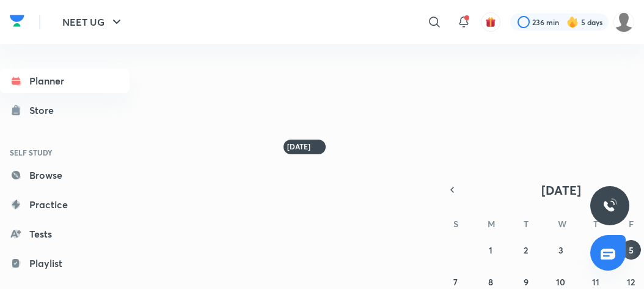  I want to click on img: ttu, so click(610, 206).